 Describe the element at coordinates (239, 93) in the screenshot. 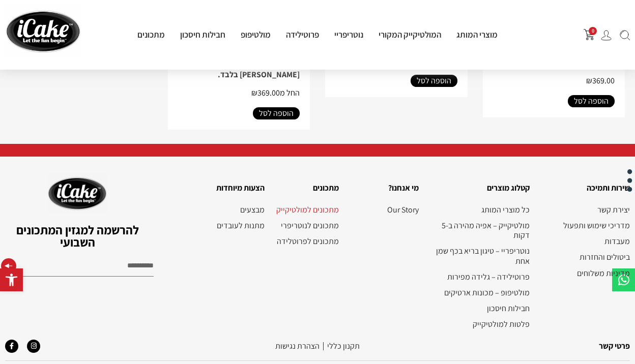

I see `h2: החל מ` at that location.